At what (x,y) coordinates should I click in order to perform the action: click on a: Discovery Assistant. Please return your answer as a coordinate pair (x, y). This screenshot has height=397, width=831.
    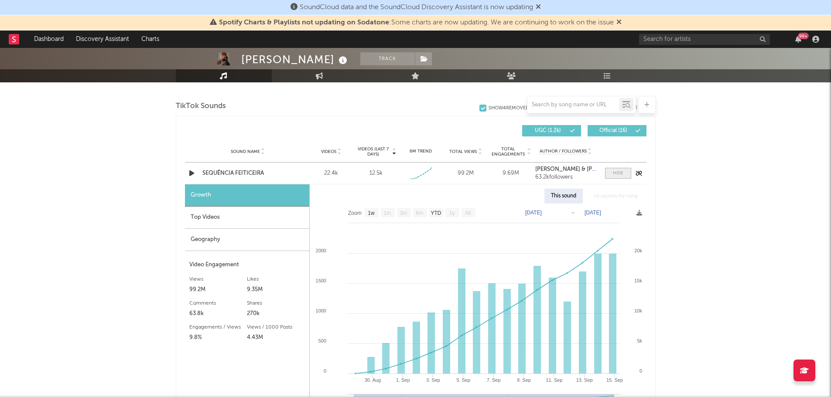
    Looking at the image, I should click on (102, 39).